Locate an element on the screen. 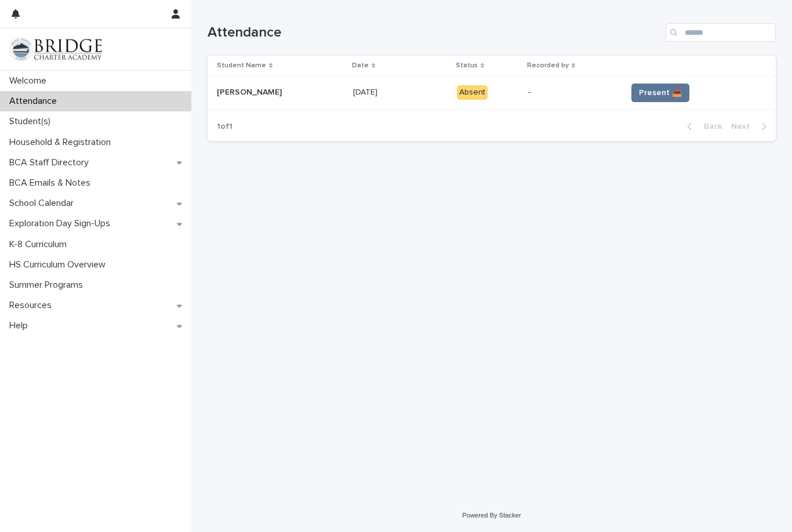 The image size is (792, 532). p: Student(s) is located at coordinates (32, 121).